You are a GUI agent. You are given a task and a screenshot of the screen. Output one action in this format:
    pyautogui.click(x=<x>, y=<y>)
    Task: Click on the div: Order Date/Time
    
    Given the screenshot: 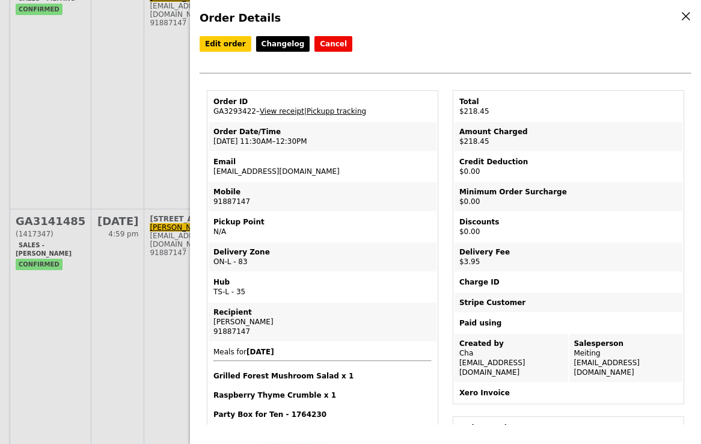 What is the action you would take?
    pyautogui.click(x=322, y=132)
    